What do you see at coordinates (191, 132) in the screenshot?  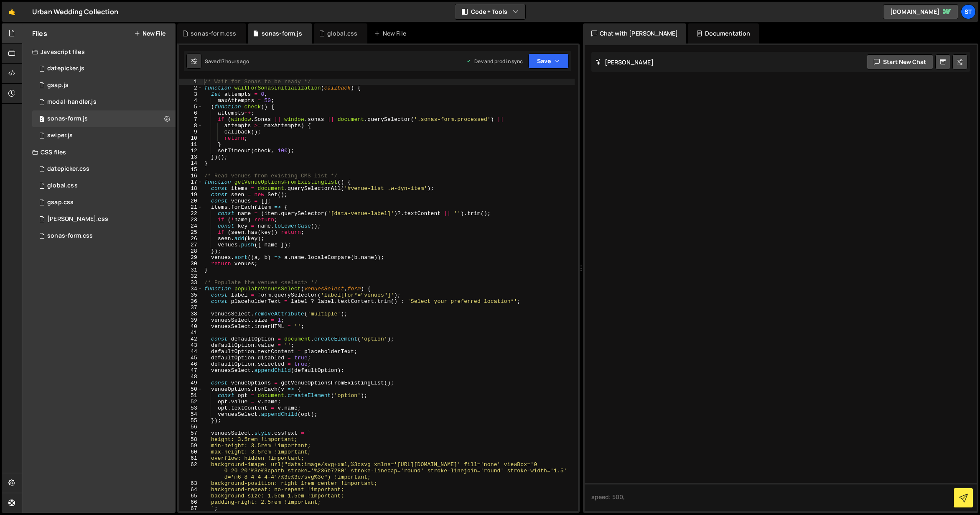 I see `div: 9` at bounding box center [191, 132].